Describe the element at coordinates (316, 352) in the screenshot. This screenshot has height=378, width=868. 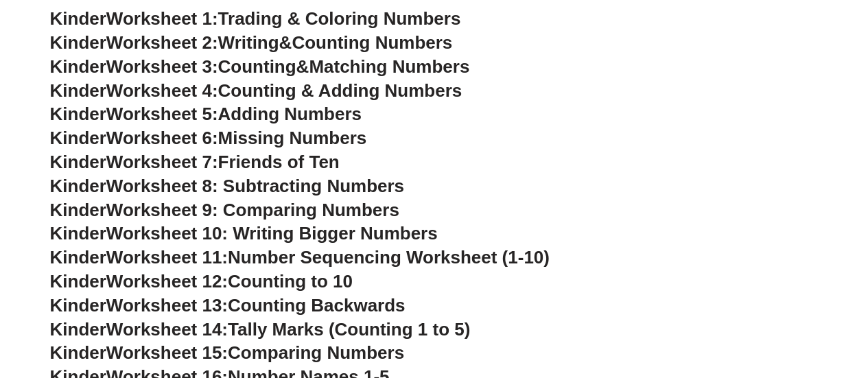
I see `span: Comparing Numbers` at that location.